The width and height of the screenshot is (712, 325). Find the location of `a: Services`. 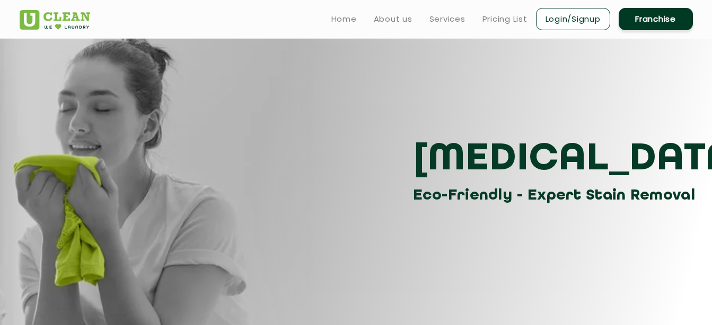

a: Services is located at coordinates (447, 19).